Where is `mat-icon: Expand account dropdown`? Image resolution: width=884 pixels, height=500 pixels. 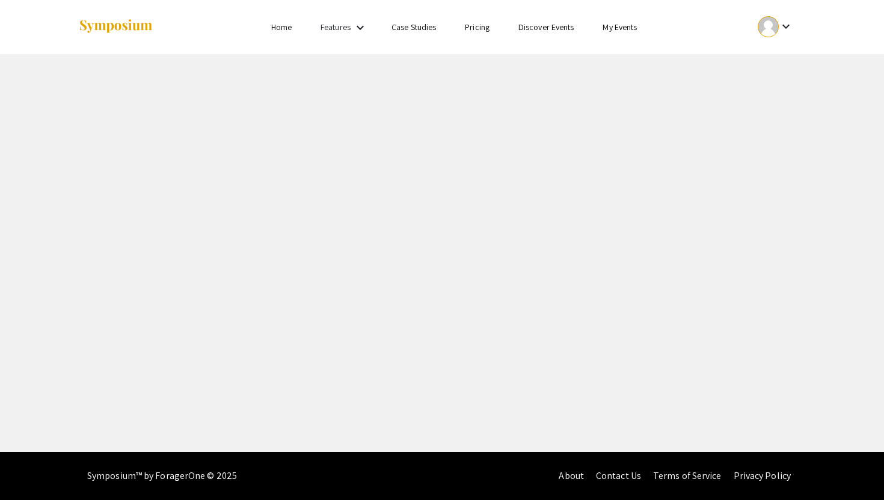
mat-icon: Expand account dropdown is located at coordinates (786, 26).